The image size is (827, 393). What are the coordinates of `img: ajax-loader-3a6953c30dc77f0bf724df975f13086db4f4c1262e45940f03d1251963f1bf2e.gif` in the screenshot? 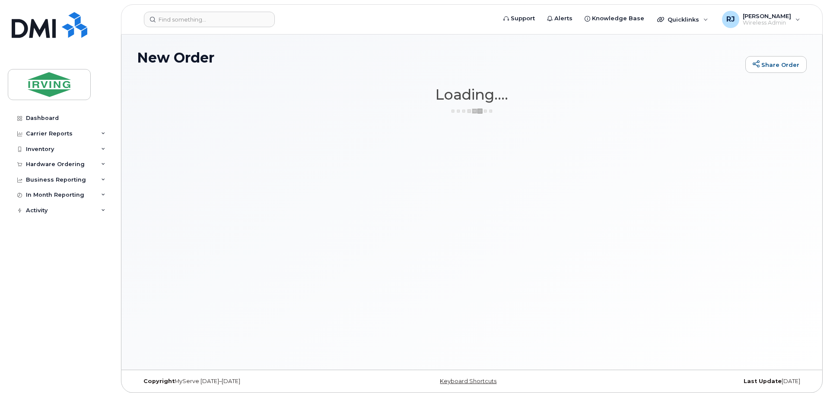 It's located at (472, 111).